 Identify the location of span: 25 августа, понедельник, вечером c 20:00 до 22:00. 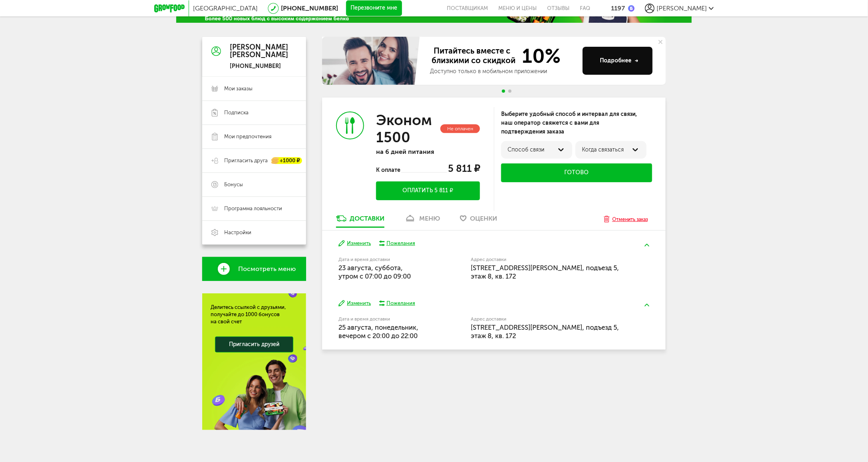
(378, 332).